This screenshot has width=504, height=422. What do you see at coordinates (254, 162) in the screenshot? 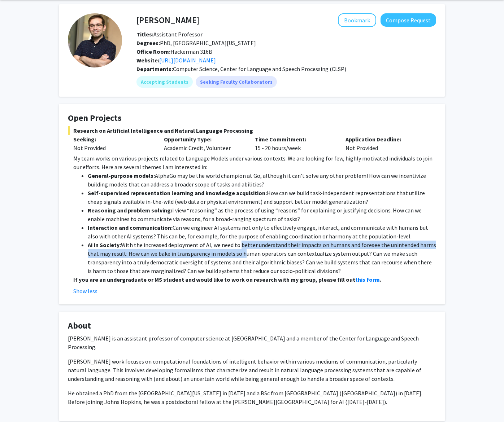
I see `p: My team works on various projects related to Language Models under various contexts. We are looki...` at bounding box center [254, 162].